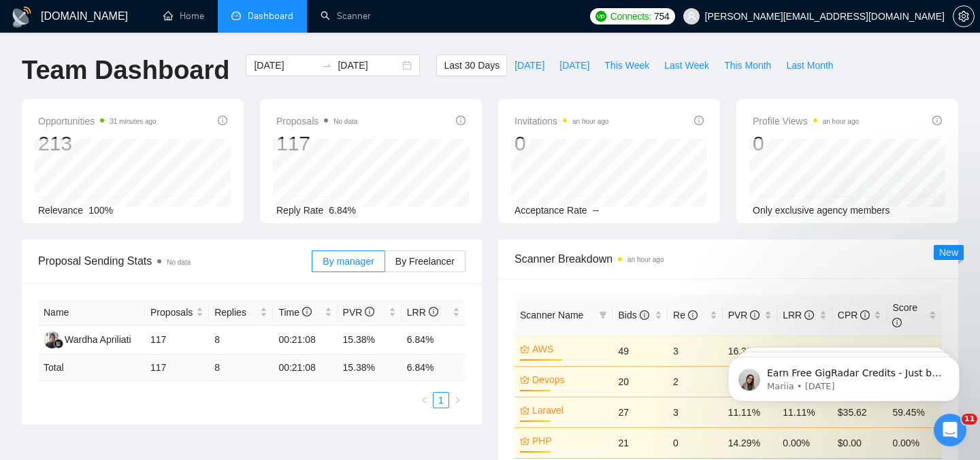 The width and height of the screenshot is (980, 460). Describe the element at coordinates (184, 15) in the screenshot. I see `a: homeHome` at that location.